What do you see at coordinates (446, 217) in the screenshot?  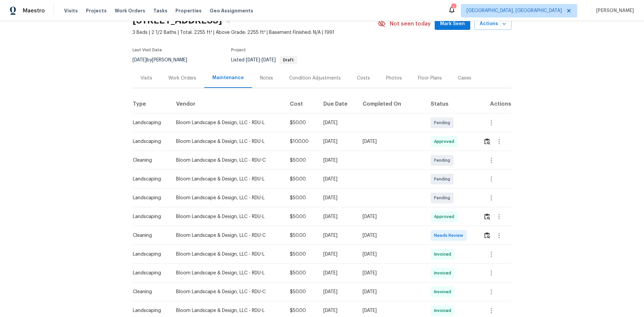 I see `span: Approved` at bounding box center [446, 217].